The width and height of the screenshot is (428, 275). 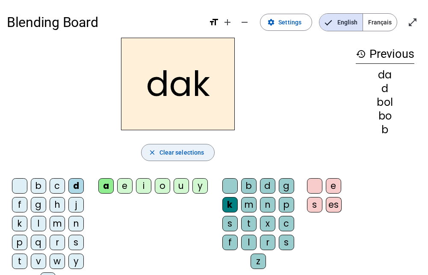 I want to click on div: v, so click(x=39, y=261).